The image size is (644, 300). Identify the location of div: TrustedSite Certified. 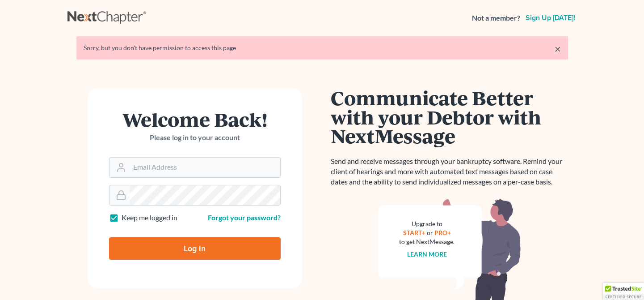
(624, 291).